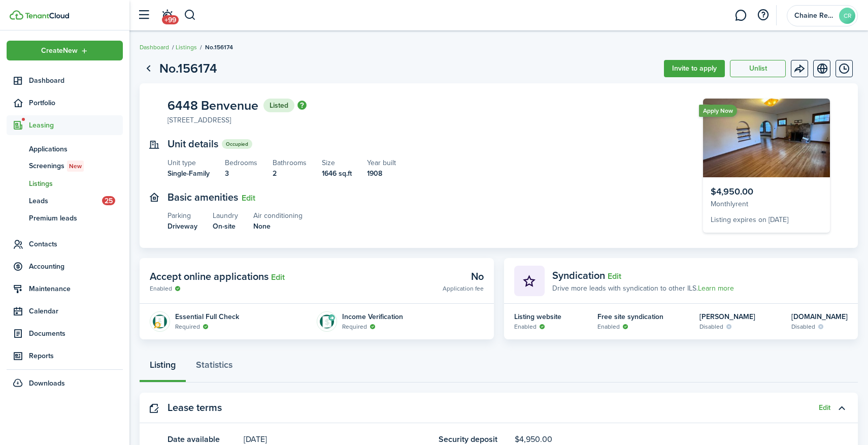 The image size is (868, 445). Describe the element at coordinates (76, 266) in the screenshot. I see `span: Accounting` at that location.